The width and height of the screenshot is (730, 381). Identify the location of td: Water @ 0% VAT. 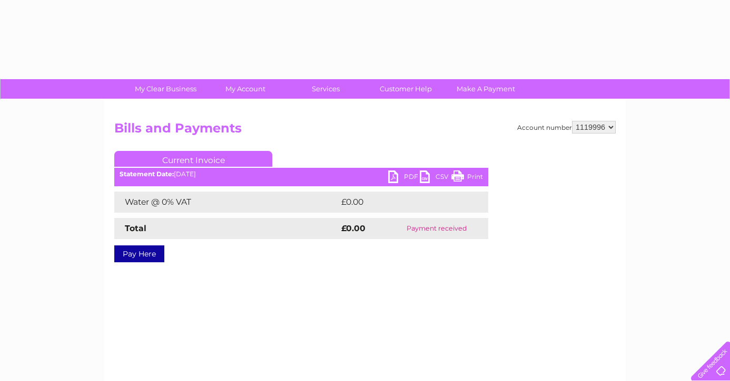
(227, 202).